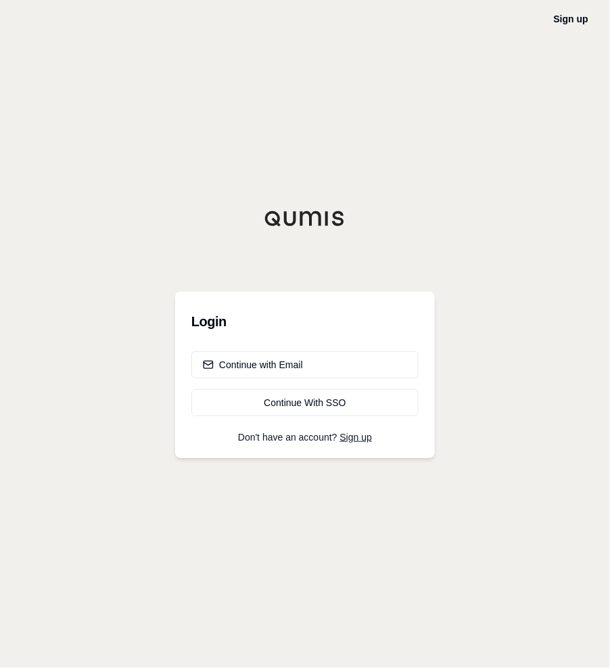 This screenshot has height=668, width=610. What do you see at coordinates (305, 402) in the screenshot?
I see `div: Continue With SSO` at bounding box center [305, 402].